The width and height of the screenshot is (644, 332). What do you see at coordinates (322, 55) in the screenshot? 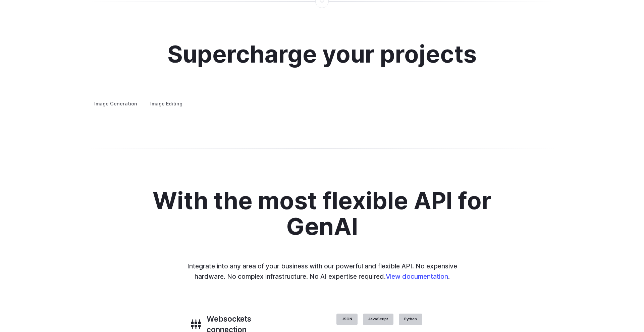
I see `h2: Supercharge your projects` at bounding box center [322, 55].